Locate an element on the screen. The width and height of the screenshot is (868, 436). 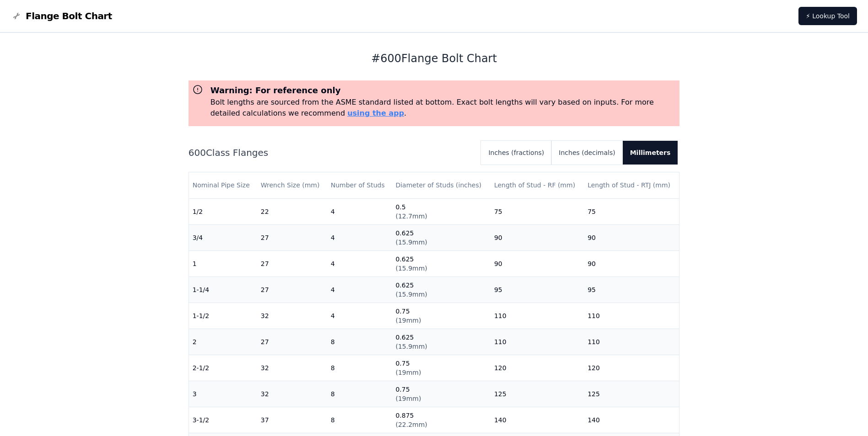
td: 3/4 is located at coordinates (223, 237).